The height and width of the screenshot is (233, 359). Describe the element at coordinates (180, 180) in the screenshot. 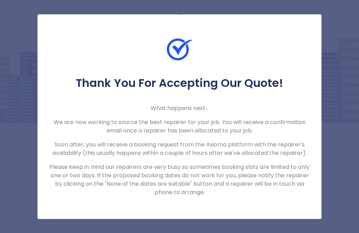

I see `p: Please keep in mind our repairers are very busy so sometimes booking slots are limited to only on...` at that location.